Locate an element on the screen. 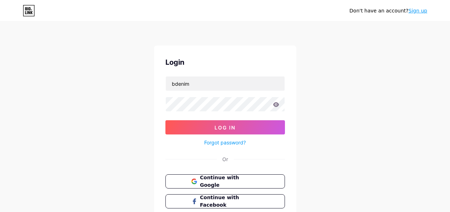  span: Continue with Google is located at coordinates (229, 182).